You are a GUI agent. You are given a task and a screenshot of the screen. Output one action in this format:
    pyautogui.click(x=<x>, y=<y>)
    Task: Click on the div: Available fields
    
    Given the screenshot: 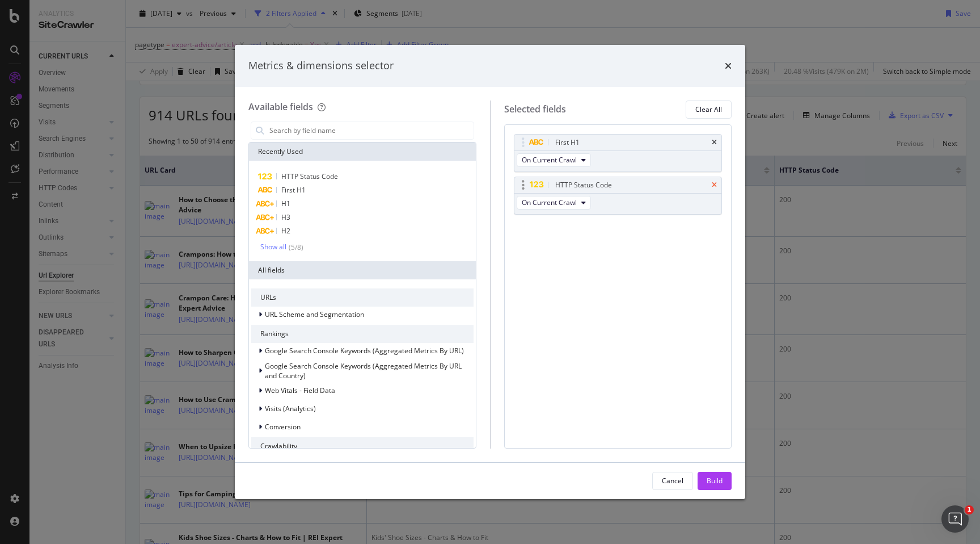 What is the action you would take?
    pyautogui.click(x=281, y=106)
    